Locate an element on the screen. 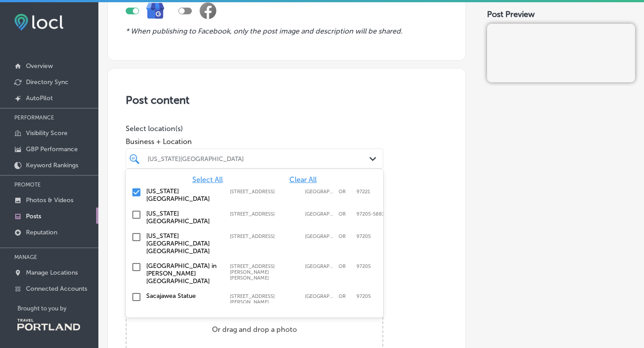  span: Clear All is located at coordinates (303, 180).